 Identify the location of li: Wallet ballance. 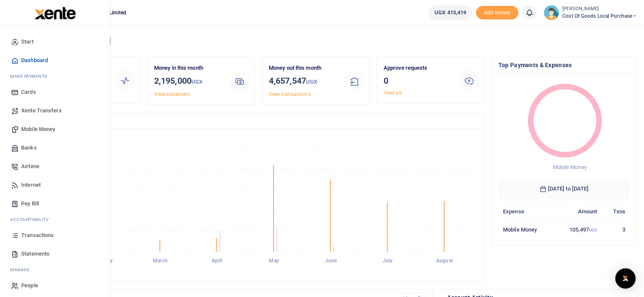
(450, 13).